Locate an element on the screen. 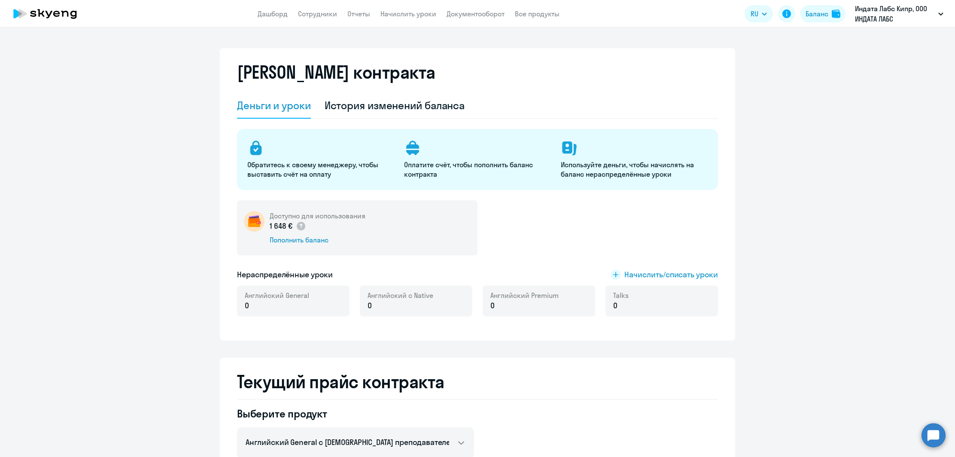 The height and width of the screenshot is (457, 955). a: Все продукты is located at coordinates (537, 14).